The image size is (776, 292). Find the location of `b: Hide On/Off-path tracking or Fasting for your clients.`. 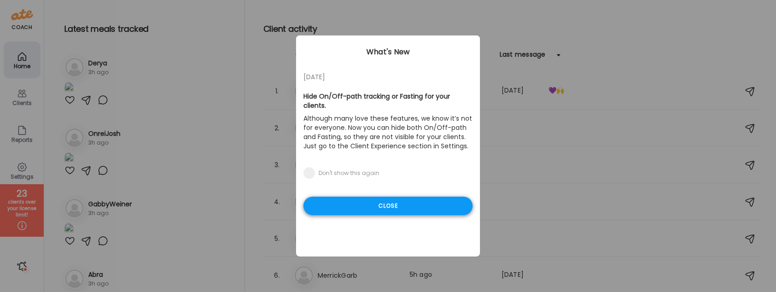

b: Hide On/Off-path tracking or Fasting for your clients. is located at coordinates (377, 101).